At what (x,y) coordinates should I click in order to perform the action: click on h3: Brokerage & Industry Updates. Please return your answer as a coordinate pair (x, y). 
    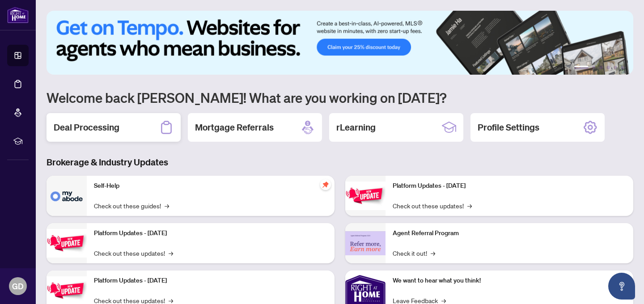
    Looking at the image, I should click on (340, 163).